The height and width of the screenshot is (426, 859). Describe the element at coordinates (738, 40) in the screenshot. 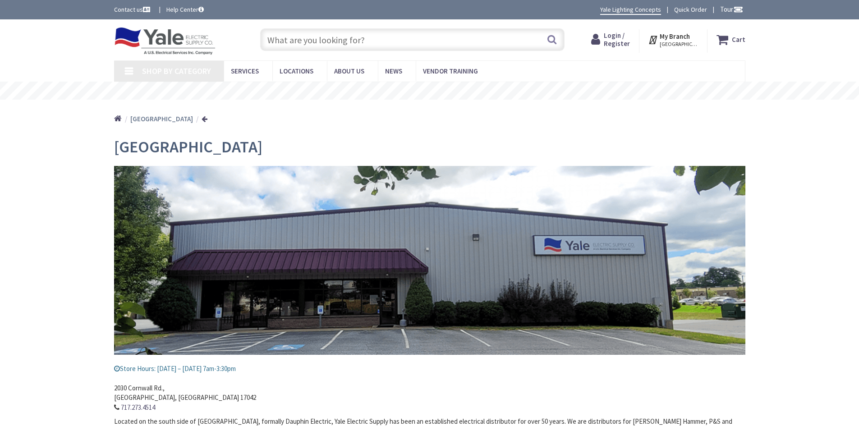

I see `strong: Cart` at that location.